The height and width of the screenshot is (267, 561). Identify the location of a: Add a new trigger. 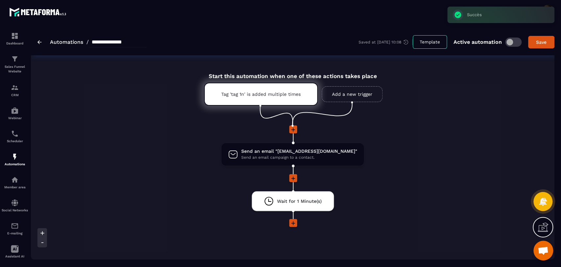
(352, 94).